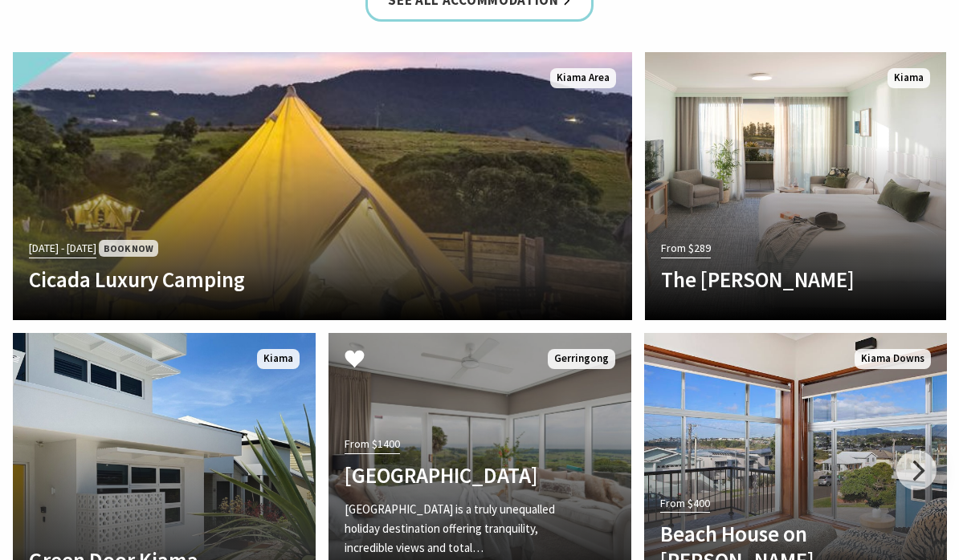 Image resolution: width=959 pixels, height=560 pixels. Describe the element at coordinates (583, 78) in the screenshot. I see `span: Kiama Area` at that location.